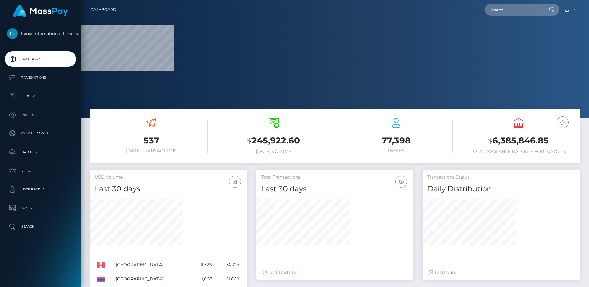  Describe the element at coordinates (396, 150) in the screenshot. I see `h6: Payees` at that location.